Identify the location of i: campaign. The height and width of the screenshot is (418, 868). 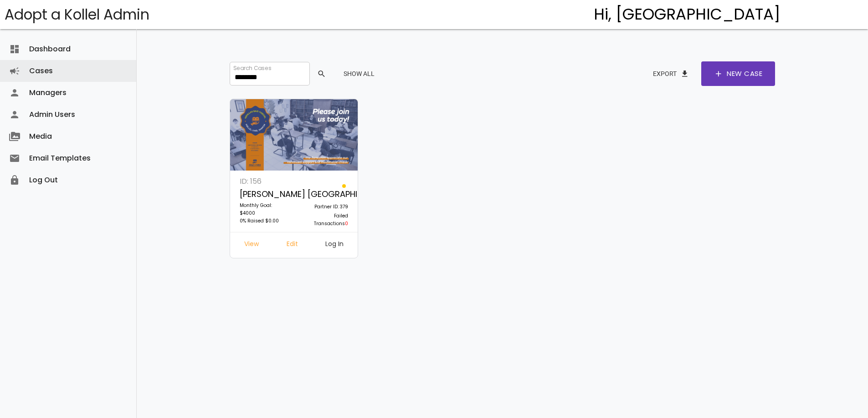
(15, 71).